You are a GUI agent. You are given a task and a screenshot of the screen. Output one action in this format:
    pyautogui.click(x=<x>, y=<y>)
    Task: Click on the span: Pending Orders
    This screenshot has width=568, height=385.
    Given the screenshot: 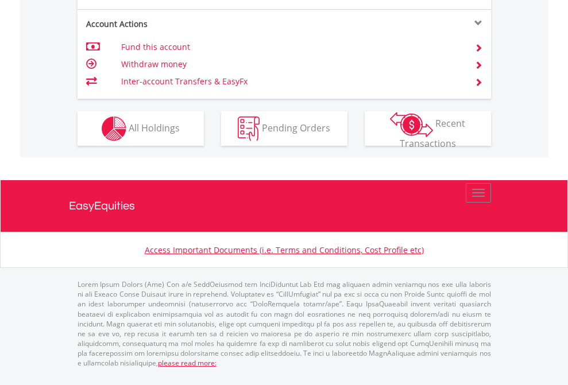 What is the action you would take?
    pyautogui.click(x=296, y=128)
    